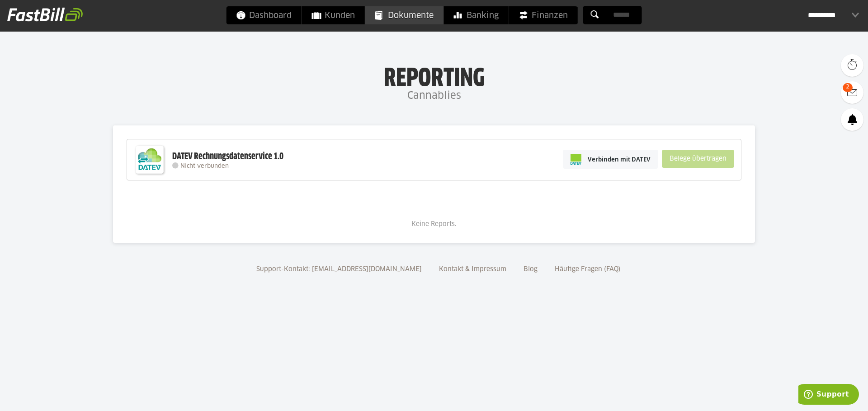  Describe the element at coordinates (476, 15) in the screenshot. I see `a: Banking` at that location.